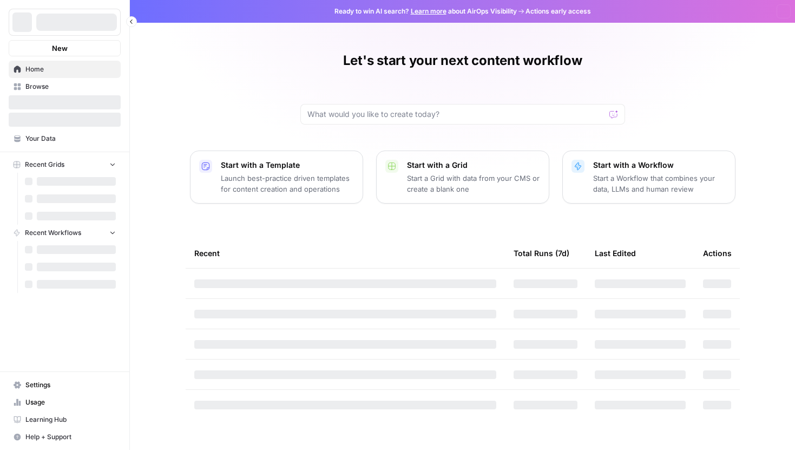 This screenshot has width=795, height=450. Describe the element at coordinates (64, 402) in the screenshot. I see `a: Usage` at that location.